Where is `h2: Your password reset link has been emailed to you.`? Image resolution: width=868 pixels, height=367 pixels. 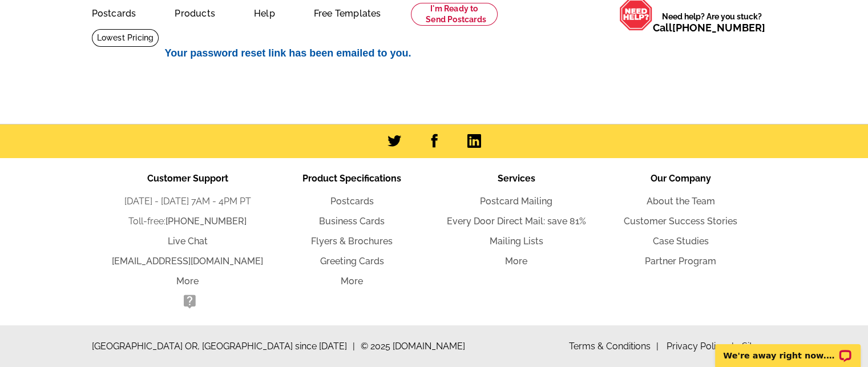 h2: Your password reset link has been emailed to you. is located at coordinates (438, 54).